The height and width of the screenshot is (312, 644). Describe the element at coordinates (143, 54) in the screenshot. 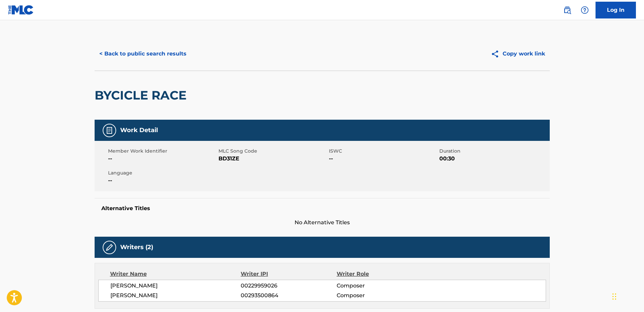

I see `button: < Back to public search results` at that location.